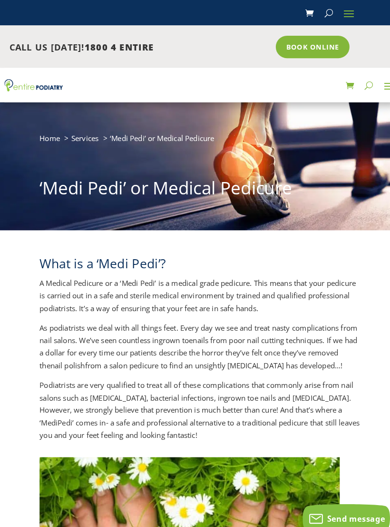 This screenshot has height=527, width=390. I want to click on button: Send message, so click(338, 505).